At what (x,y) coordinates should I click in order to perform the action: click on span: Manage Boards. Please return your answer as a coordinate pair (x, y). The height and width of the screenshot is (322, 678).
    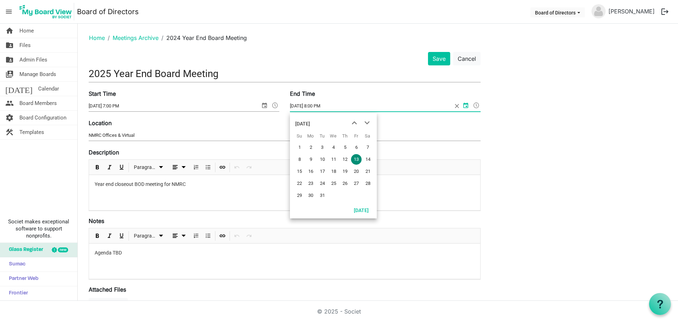
    Looking at the image, I should click on (38, 74).